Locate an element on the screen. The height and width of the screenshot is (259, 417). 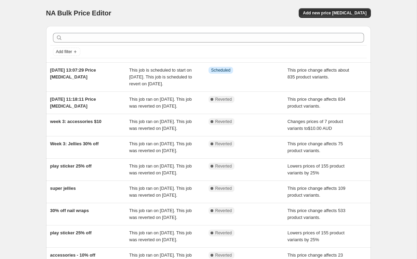
span: This price change affects 109 product variants. is located at coordinates (317, 191).